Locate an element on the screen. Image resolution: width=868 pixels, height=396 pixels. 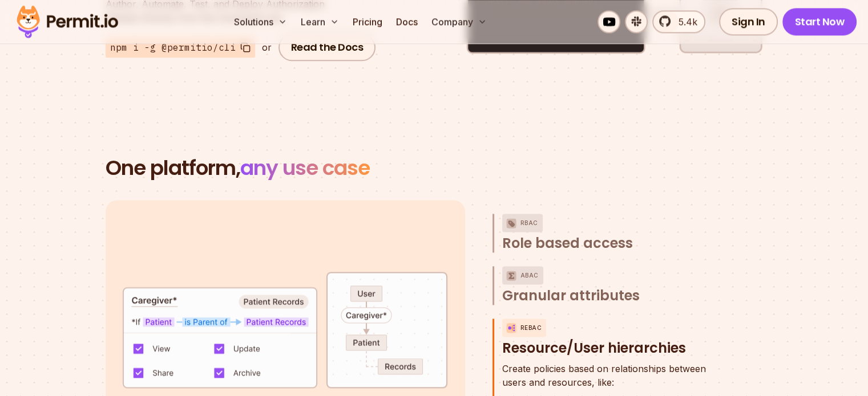
a: Sign In is located at coordinates (748, 21).